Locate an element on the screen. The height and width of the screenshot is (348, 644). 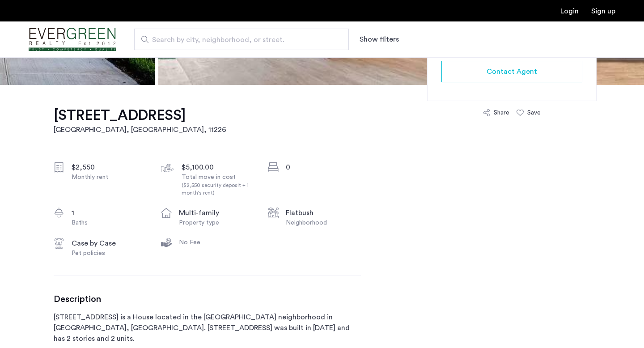
div: Monthly rent is located at coordinates (109, 177).